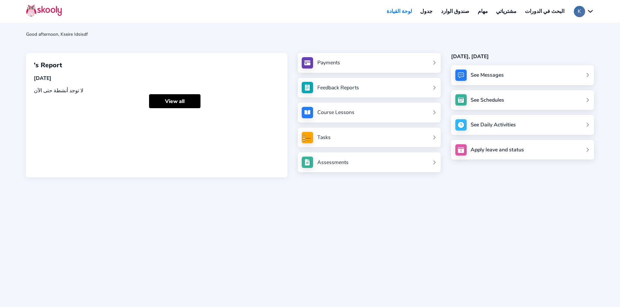 This screenshot has width=620, height=307. What do you see at coordinates (324, 138) in the screenshot?
I see `div: Tasks` at bounding box center [324, 138].